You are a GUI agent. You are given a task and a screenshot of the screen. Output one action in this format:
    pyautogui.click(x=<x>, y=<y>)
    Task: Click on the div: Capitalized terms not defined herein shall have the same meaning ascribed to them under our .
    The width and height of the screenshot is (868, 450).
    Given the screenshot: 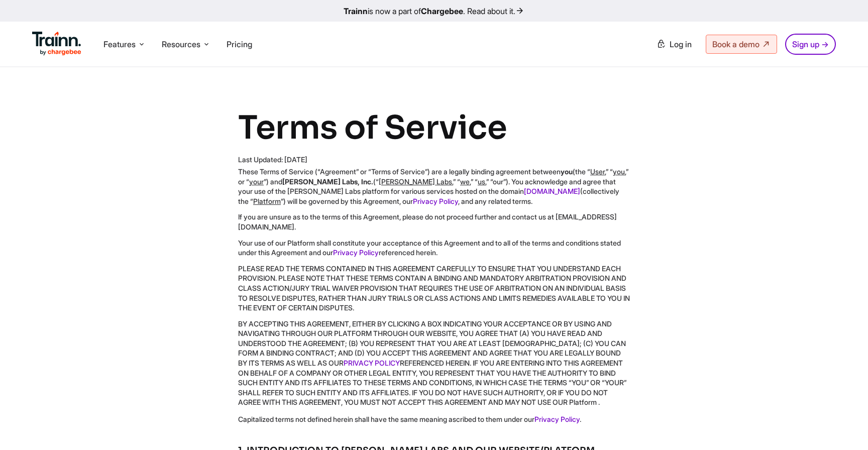 What is the action you would take?
    pyautogui.click(x=434, y=419)
    